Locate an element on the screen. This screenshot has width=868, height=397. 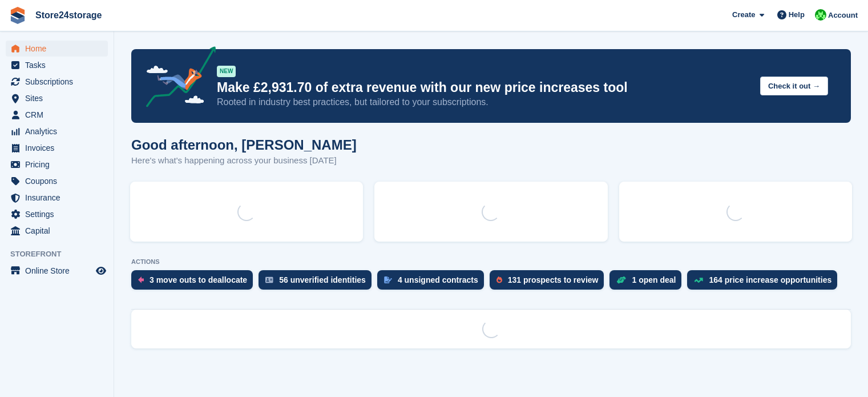
a: Store24storage is located at coordinates (69, 15).